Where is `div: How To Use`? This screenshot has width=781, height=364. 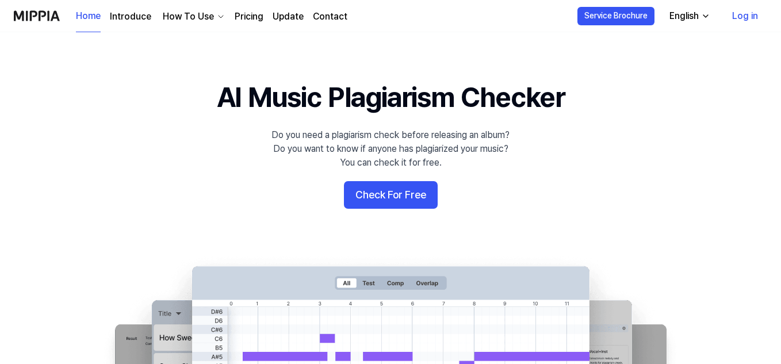
div: How To Use is located at coordinates (188, 17).